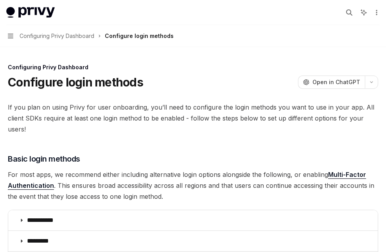 This screenshot has height=252, width=386. What do you see at coordinates (332, 82) in the screenshot?
I see `button: Open in ChatGPT` at bounding box center [332, 82].